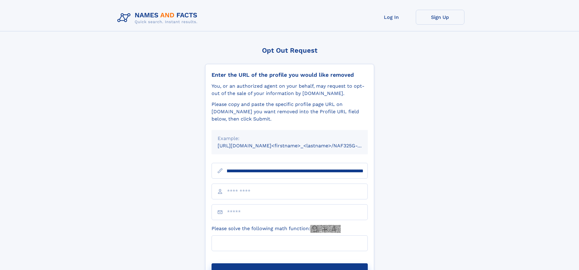 The image size is (579, 270). What do you see at coordinates (276, 229) in the screenshot?
I see `label: Please solve the following math function:` at bounding box center [276, 229].